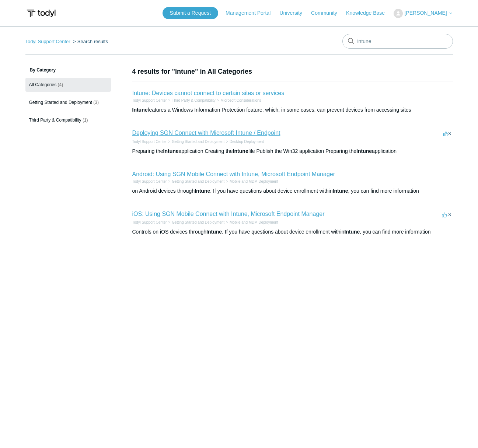 The width and height of the screenshot is (478, 448). I want to click on h3: By Category, so click(68, 70).